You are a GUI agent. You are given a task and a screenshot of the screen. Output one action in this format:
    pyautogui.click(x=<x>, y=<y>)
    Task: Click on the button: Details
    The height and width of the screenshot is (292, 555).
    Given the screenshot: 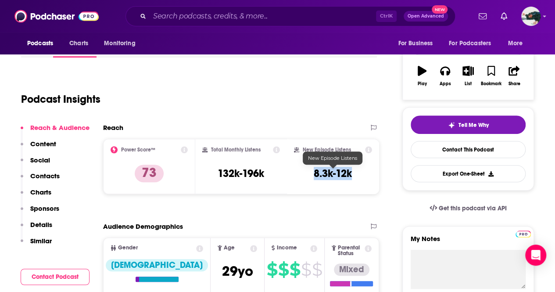 What is the action you would take?
    pyautogui.click(x=36, y=228)
    